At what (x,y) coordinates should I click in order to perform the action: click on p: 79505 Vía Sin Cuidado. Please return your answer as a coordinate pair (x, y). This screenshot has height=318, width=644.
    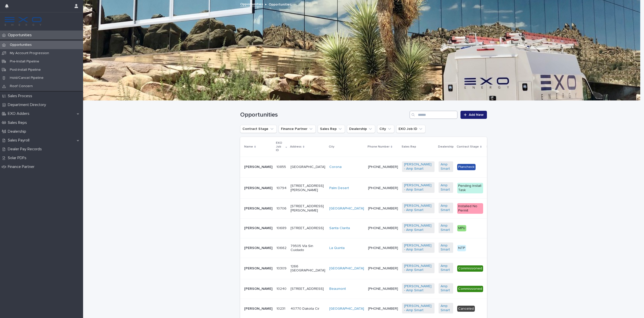
    Looking at the image, I should click on (308, 249).